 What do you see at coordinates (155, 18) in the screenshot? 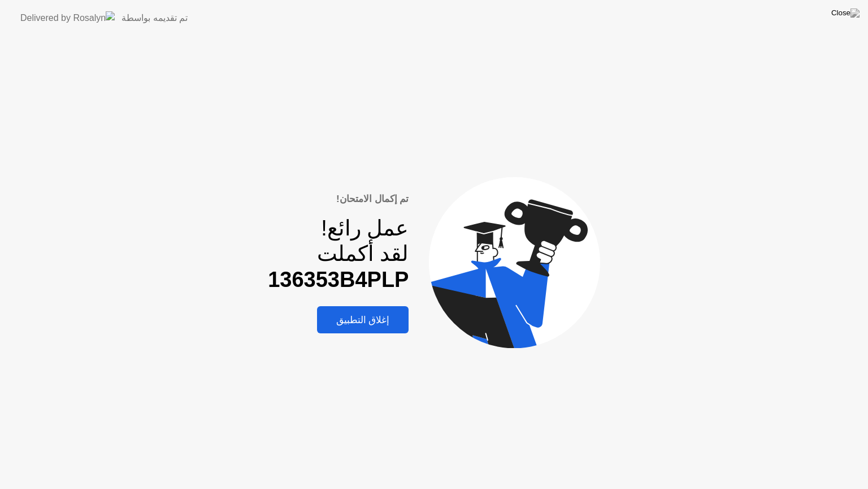
I see `div: تم تقديمه بواسطة` at bounding box center [155, 18].